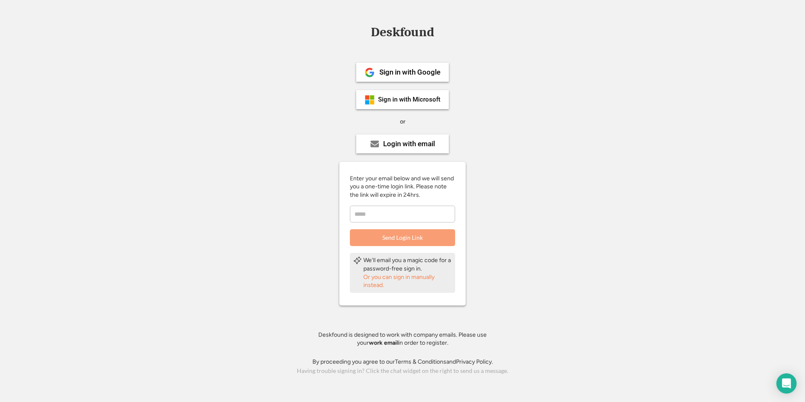  Describe the element at coordinates (409, 144) in the screenshot. I see `div: Login with email` at that location.